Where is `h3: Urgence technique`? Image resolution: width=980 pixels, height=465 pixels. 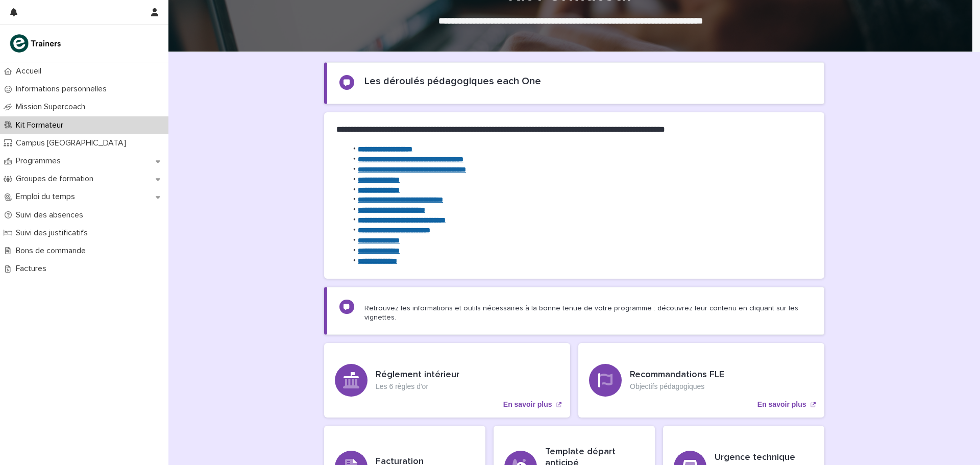
h3: Urgence technique is located at coordinates (764, 458).